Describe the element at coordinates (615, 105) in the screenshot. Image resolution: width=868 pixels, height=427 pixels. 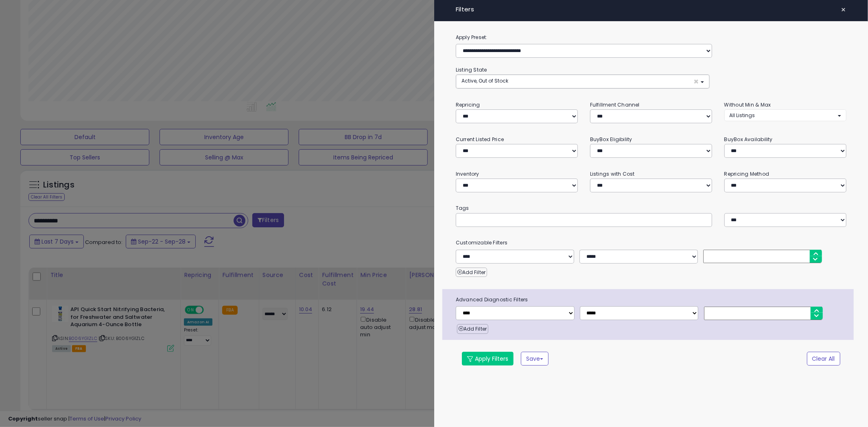
I see `small: Fulfillment Channel` at that location.